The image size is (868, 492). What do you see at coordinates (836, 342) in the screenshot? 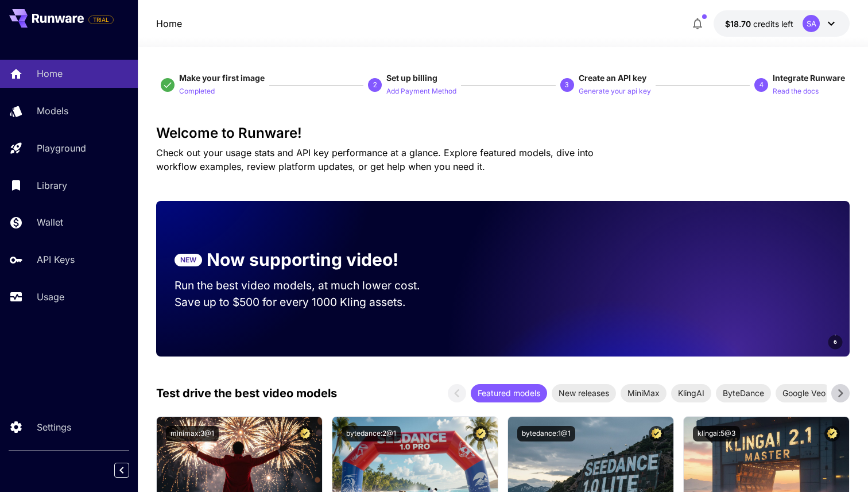
I see `span: 6` at bounding box center [836, 342].